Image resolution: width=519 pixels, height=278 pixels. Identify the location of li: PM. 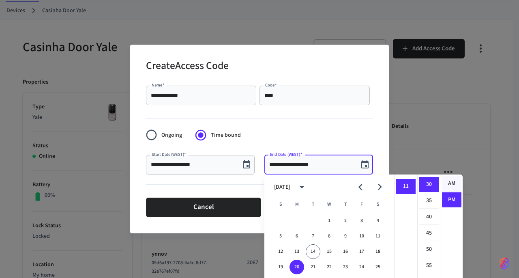
(452, 200).